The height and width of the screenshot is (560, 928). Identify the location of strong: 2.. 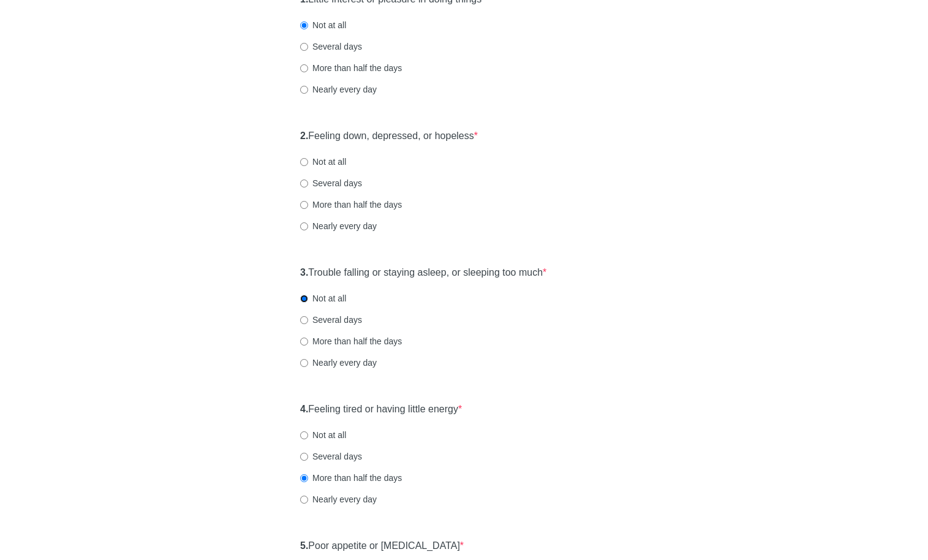
(304, 135).